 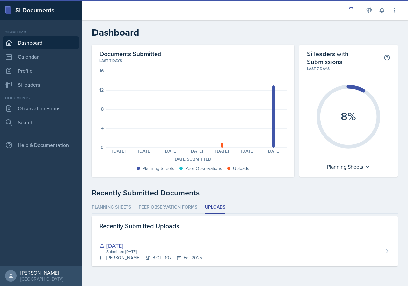 What do you see at coordinates (193, 54) in the screenshot?
I see `h2: Documents Submitted` at bounding box center [193, 54].